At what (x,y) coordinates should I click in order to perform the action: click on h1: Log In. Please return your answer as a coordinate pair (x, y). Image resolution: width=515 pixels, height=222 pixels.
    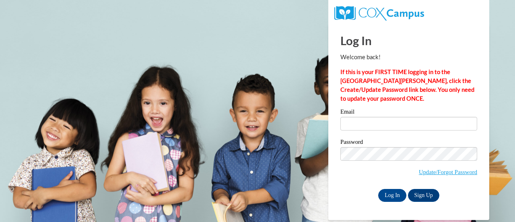
    Looking at the image, I should click on (409, 40).